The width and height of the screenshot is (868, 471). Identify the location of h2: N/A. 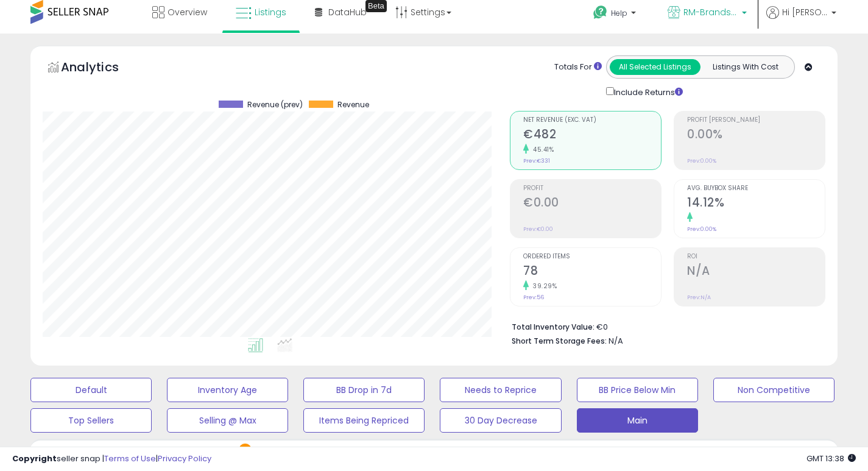
(756, 272).